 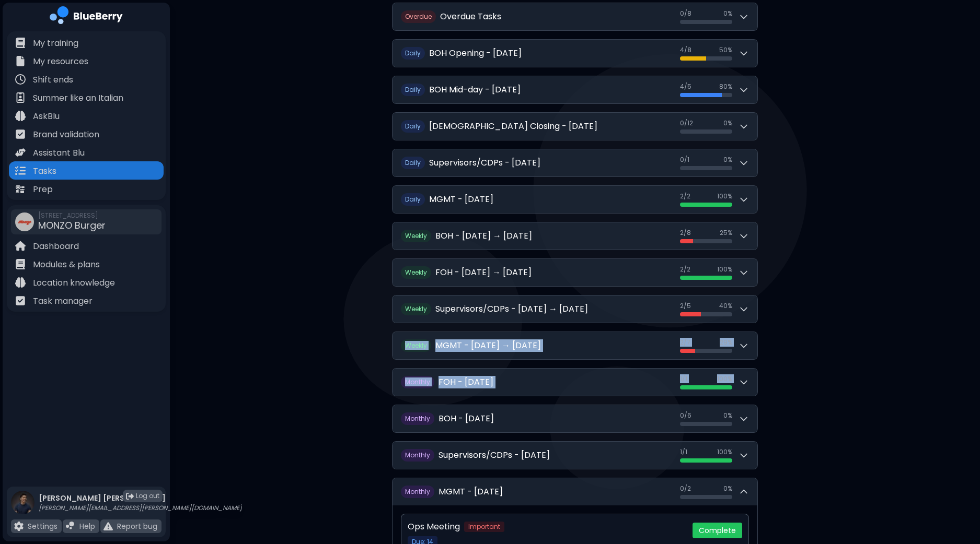 I want to click on span: 4 / 8, so click(x=686, y=50).